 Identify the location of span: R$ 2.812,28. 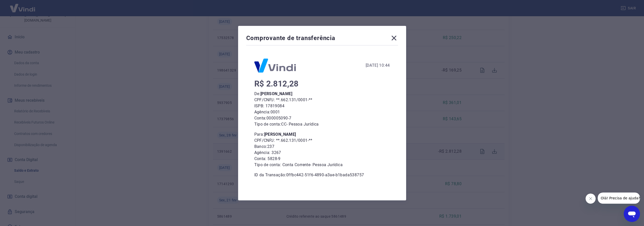
(276, 84).